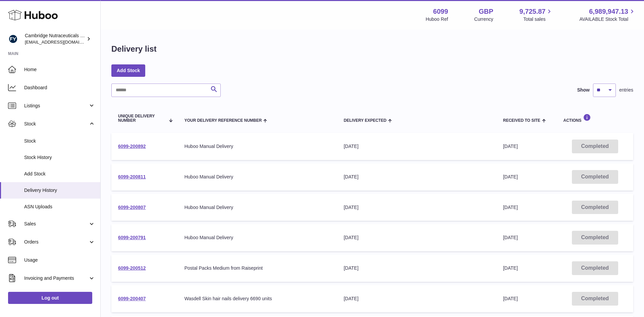 The width and height of the screenshot is (644, 317). Describe the element at coordinates (60, 174) in the screenshot. I see `span: Add Stock` at that location.